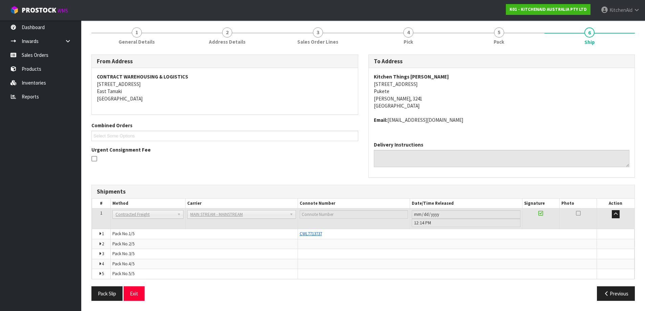  What do you see at coordinates (112, 125) in the screenshot?
I see `label: Combined Orders` at bounding box center [112, 125].